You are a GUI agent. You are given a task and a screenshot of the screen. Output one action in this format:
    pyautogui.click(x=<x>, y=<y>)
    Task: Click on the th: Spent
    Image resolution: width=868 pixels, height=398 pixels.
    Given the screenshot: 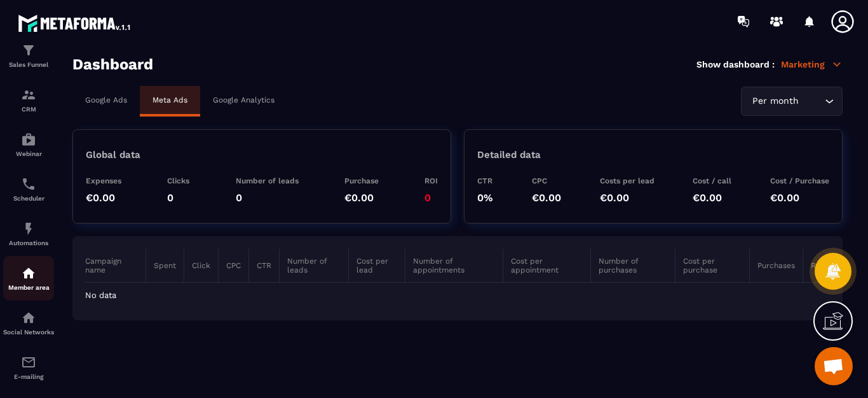 What is the action you would take?
    pyautogui.click(x=165, y=265)
    